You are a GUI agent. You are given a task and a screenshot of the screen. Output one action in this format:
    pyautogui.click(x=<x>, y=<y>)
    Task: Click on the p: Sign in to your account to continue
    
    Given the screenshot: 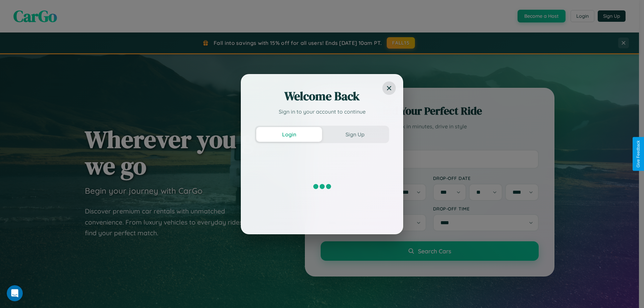 What is the action you would take?
    pyautogui.click(x=322, y=112)
    